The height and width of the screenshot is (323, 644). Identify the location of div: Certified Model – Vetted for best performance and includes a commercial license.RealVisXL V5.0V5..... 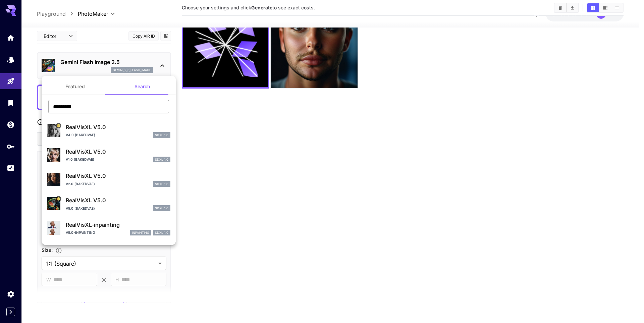
(109, 204).